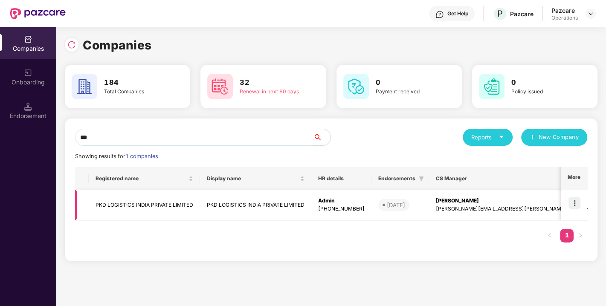 This screenshot has height=306, width=606. I want to click on span: caret-down, so click(501, 137).